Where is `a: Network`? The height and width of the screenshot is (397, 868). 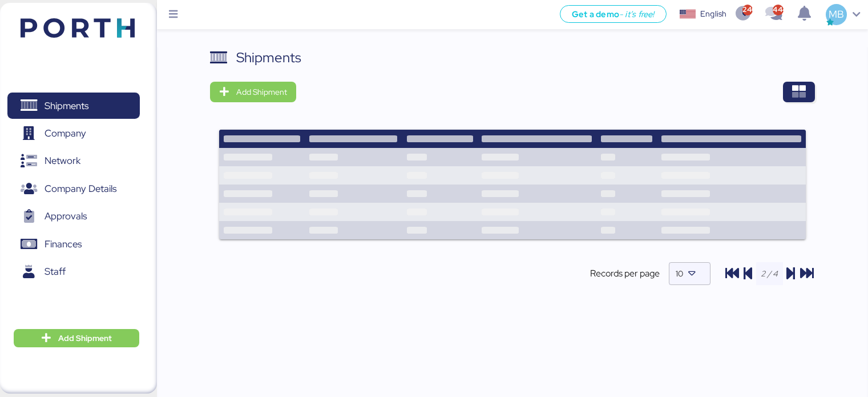
a: Network is located at coordinates (74, 161).